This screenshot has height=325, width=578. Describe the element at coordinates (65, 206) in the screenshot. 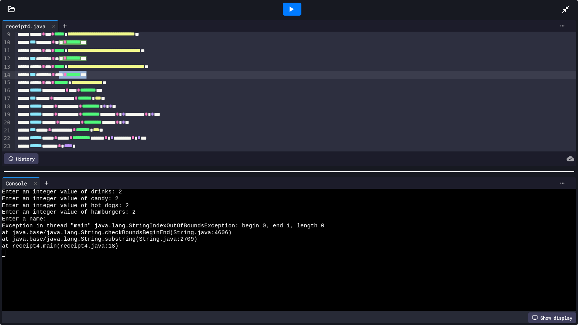

I see `span: Enter an integer value of hot dogs: 2` at that location.